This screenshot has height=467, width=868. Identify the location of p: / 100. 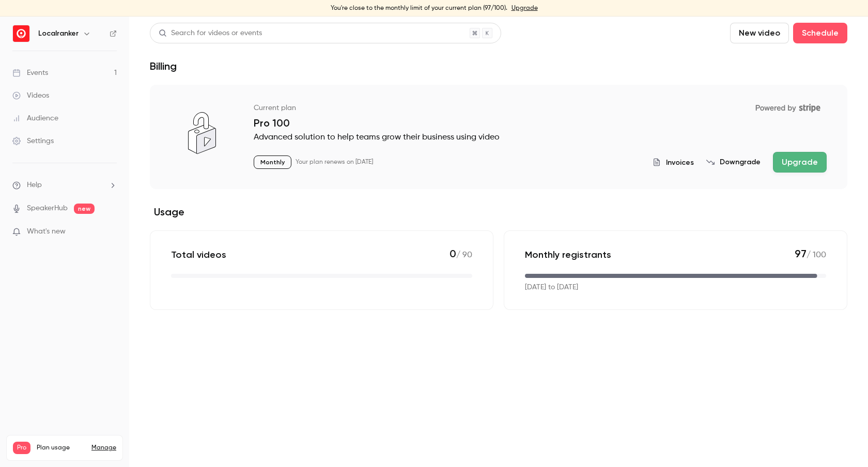
(810, 254).